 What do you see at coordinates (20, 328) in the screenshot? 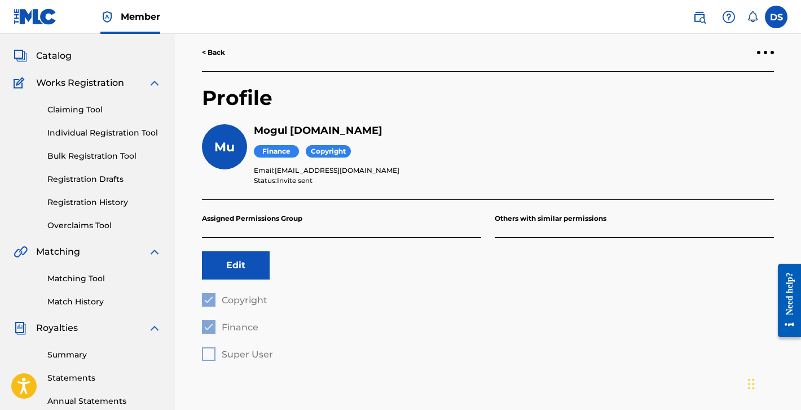
I see `img: Royalties` at bounding box center [20, 328].